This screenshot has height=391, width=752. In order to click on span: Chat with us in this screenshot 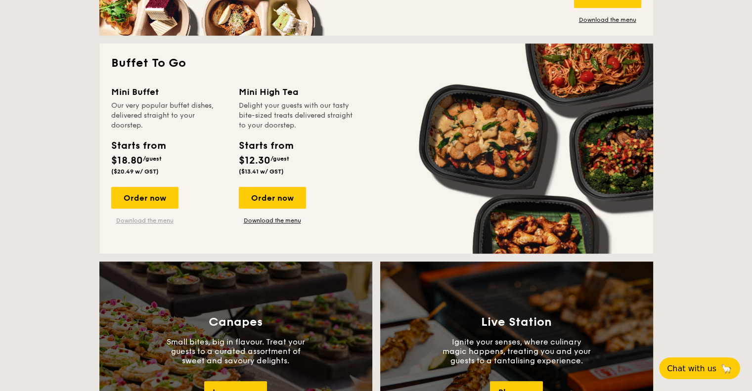, I will do `click(692, 368)`.